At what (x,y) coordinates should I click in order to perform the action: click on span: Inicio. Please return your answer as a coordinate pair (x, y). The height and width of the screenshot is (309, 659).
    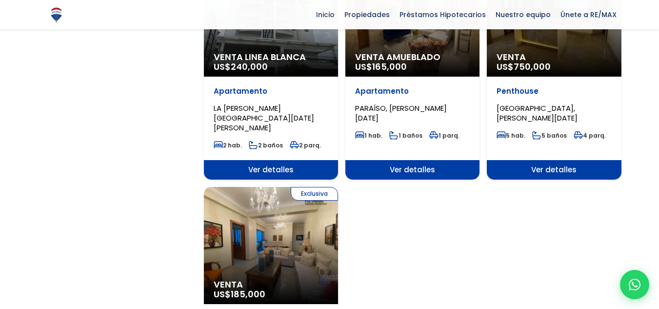
    Looking at the image, I should click on (325, 15).